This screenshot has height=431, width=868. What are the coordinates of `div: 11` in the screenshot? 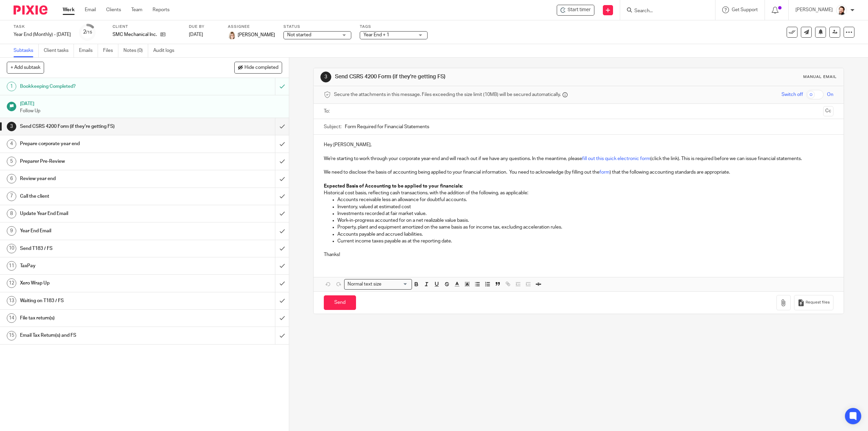 It's located at (12, 266).